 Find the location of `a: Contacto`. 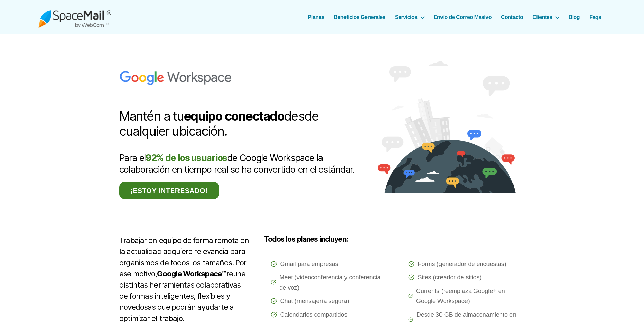

a: Contacto is located at coordinates (512, 17).